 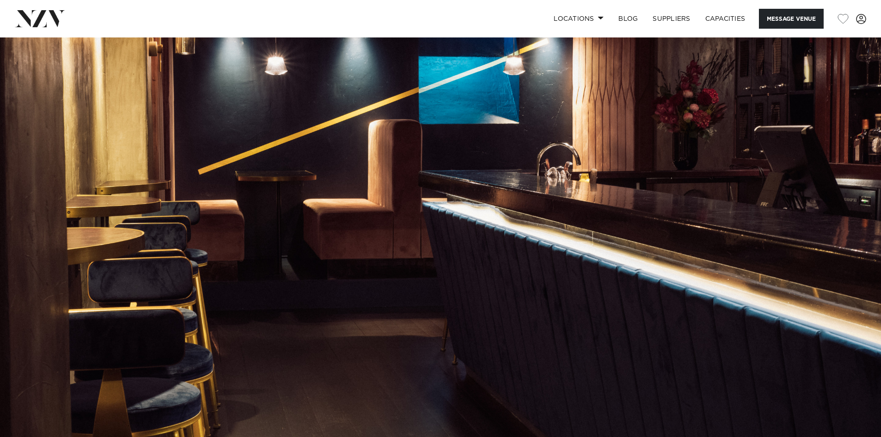 What do you see at coordinates (671, 19) in the screenshot?
I see `a: SUPPLIERS` at bounding box center [671, 19].